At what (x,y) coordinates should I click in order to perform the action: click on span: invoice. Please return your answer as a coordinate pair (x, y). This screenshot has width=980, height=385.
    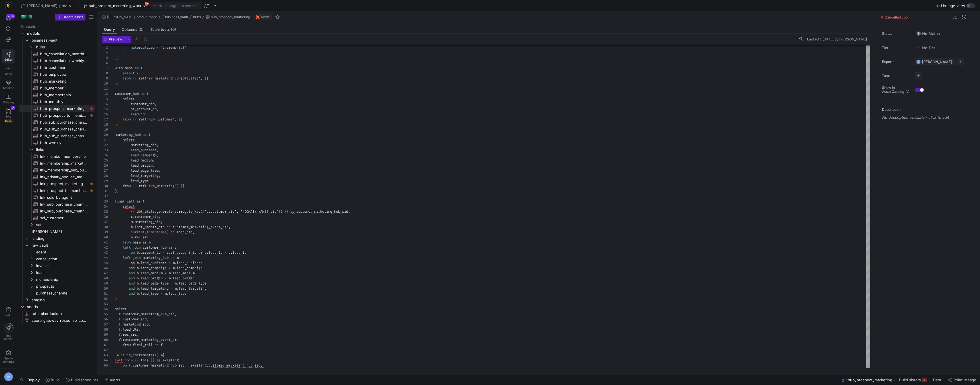
    Looking at the image, I should click on (65, 265).